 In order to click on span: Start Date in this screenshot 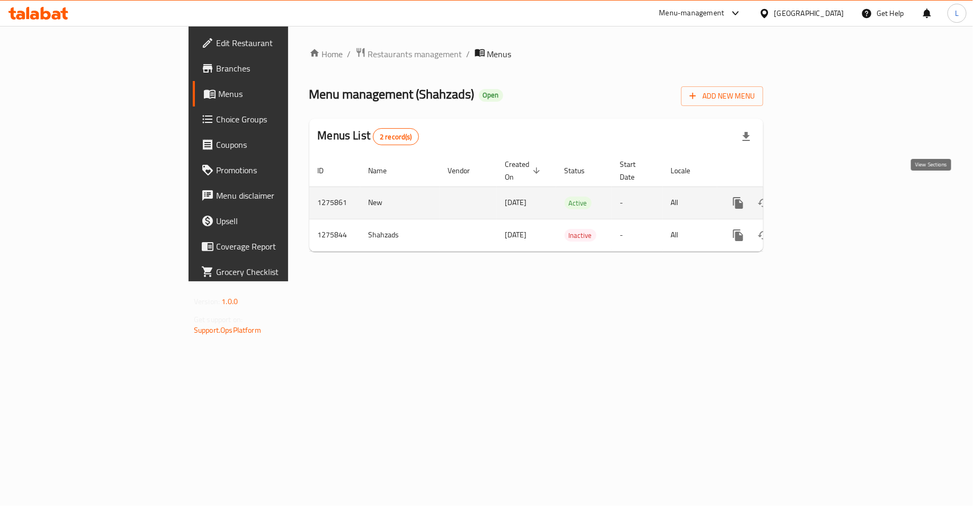, I will do `click(635, 171)`.